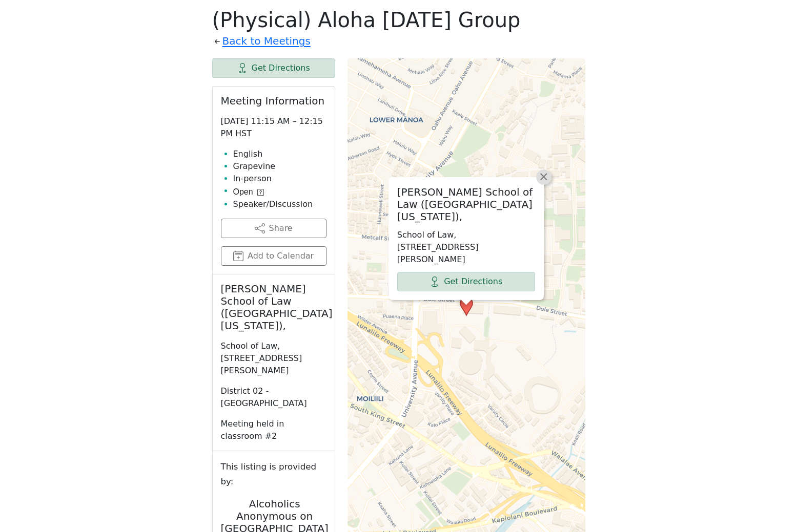 Image resolution: width=797 pixels, height=532 pixels. I want to click on a: Close popup, so click(544, 177).